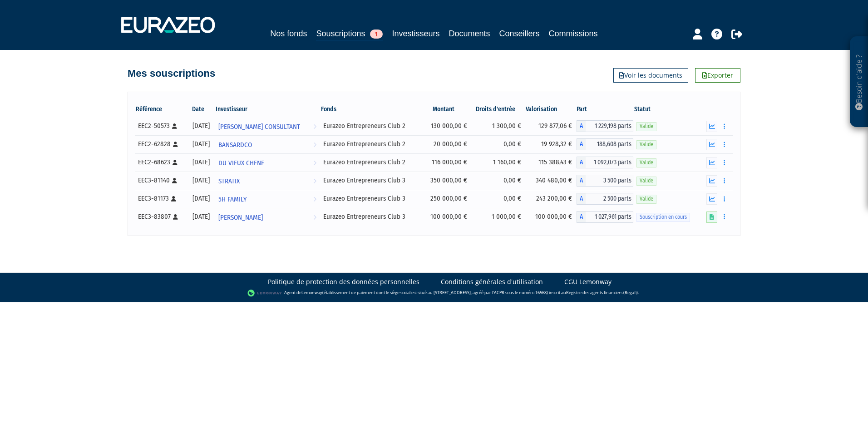 Image resolution: width=868 pixels, height=433 pixels. What do you see at coordinates (201, 110) in the screenshot?
I see `th: Date` at bounding box center [201, 110].